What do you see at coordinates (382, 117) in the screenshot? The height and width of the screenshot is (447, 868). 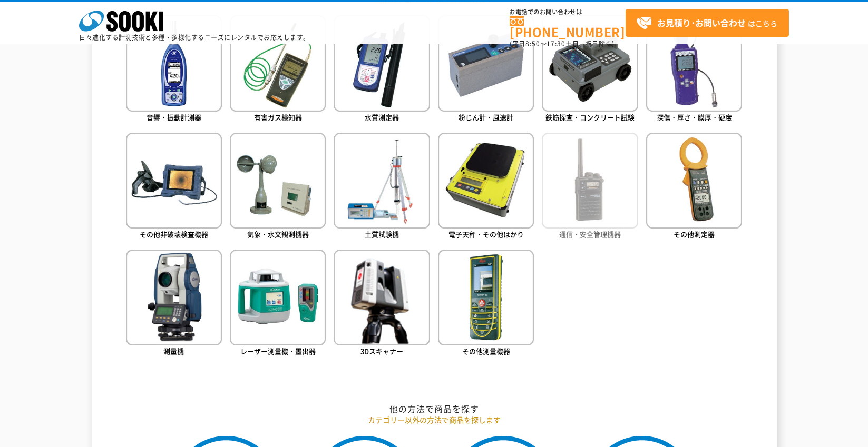 I see `span: 水質測定器` at bounding box center [382, 117].